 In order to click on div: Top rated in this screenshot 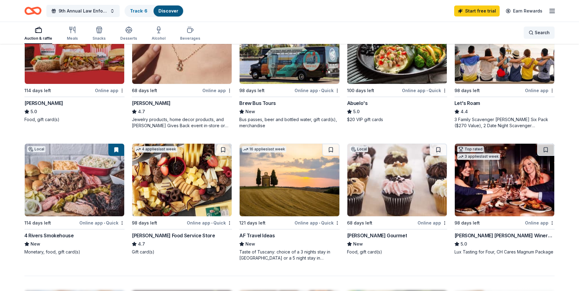, I will do `click(470, 149)`.